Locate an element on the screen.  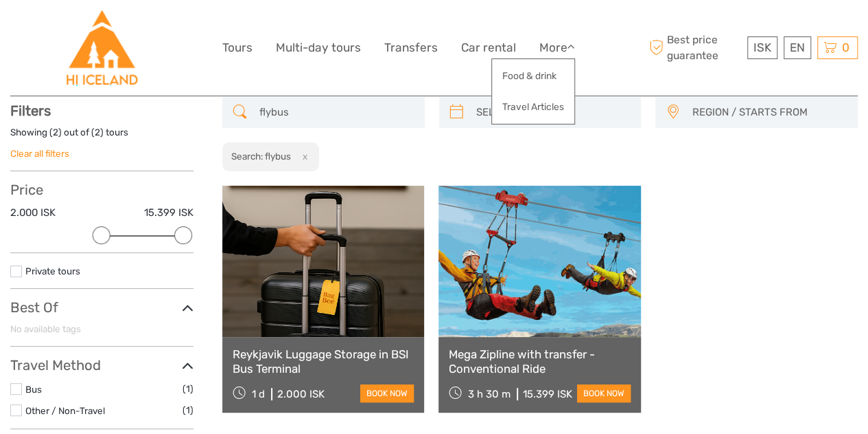
div: 15.399 ISK is located at coordinates (548, 394).